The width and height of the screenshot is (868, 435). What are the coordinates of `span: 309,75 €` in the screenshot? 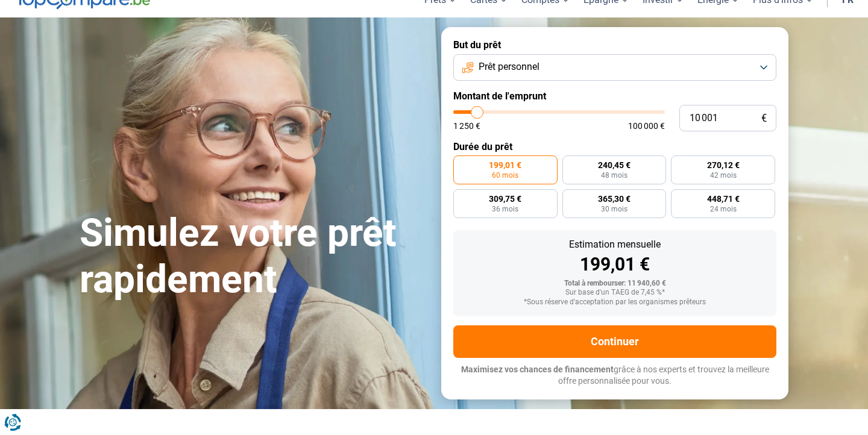 It's located at (505, 199).